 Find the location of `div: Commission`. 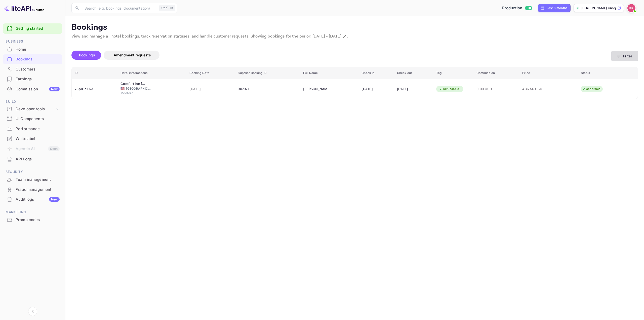

div: Commission is located at coordinates (38, 89).